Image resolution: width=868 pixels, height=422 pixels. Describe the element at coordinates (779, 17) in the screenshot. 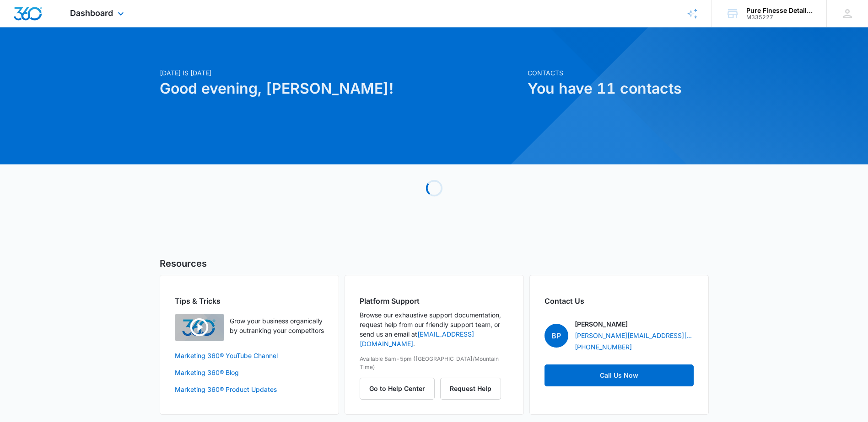

I see `div: account id` at that location.